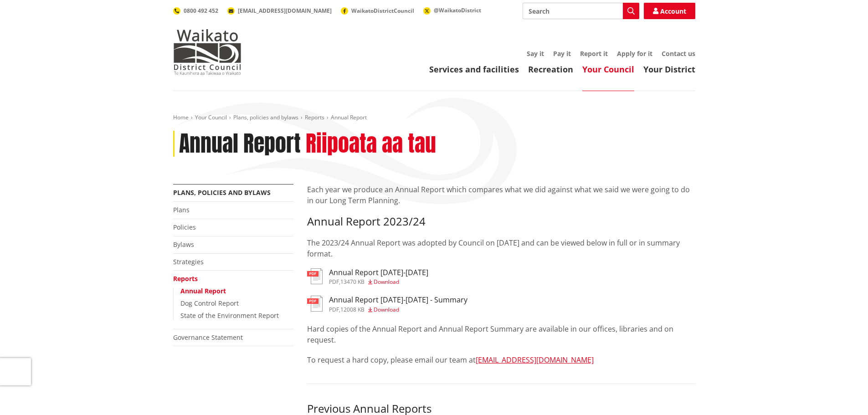  What do you see at coordinates (562, 54) in the screenshot?
I see `a: Pay it` at bounding box center [562, 54].